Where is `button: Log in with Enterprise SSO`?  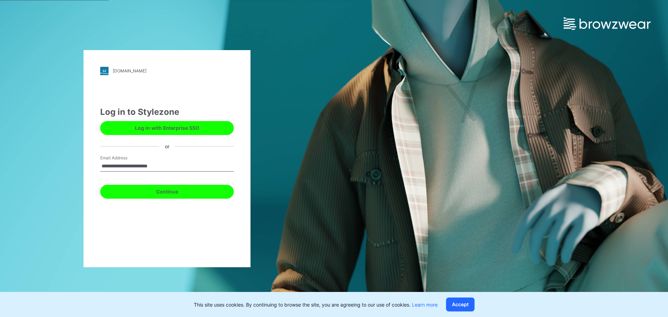
button: Log in with Enterprise SSO is located at coordinates (167, 128).